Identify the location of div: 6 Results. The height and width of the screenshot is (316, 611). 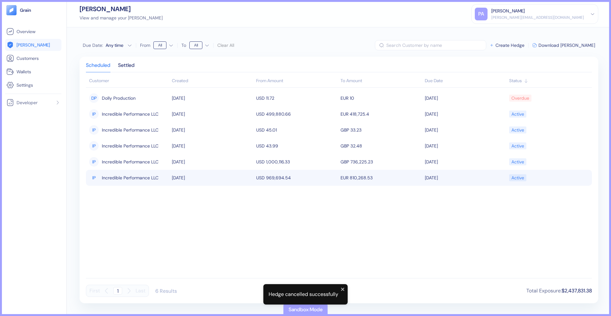
(166, 290).